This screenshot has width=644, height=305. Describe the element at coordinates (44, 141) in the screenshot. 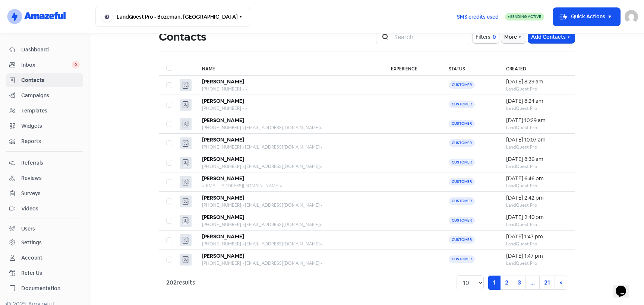

I see `a: Reports` at that location.